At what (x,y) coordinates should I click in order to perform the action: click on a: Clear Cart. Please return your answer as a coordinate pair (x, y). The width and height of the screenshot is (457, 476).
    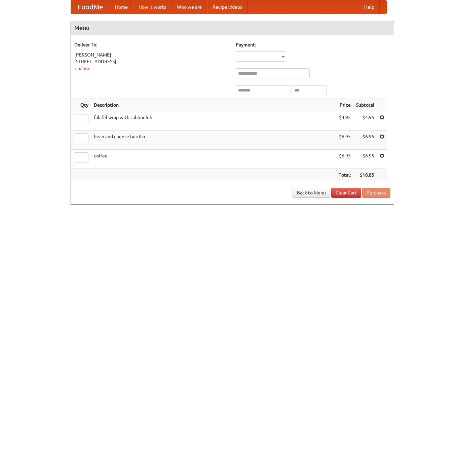
    Looking at the image, I should click on (346, 193).